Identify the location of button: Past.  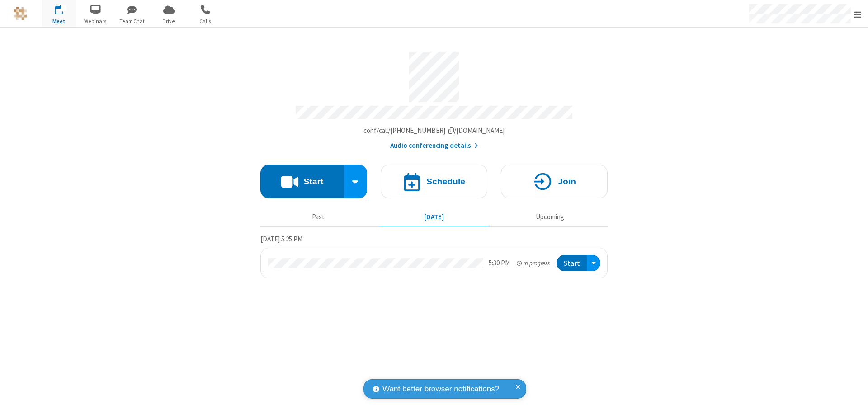
(318, 217).